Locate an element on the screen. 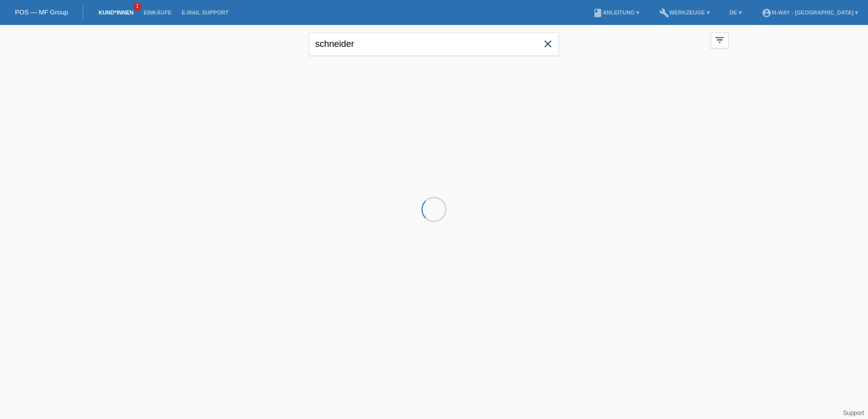  i: build is located at coordinates (664, 13).